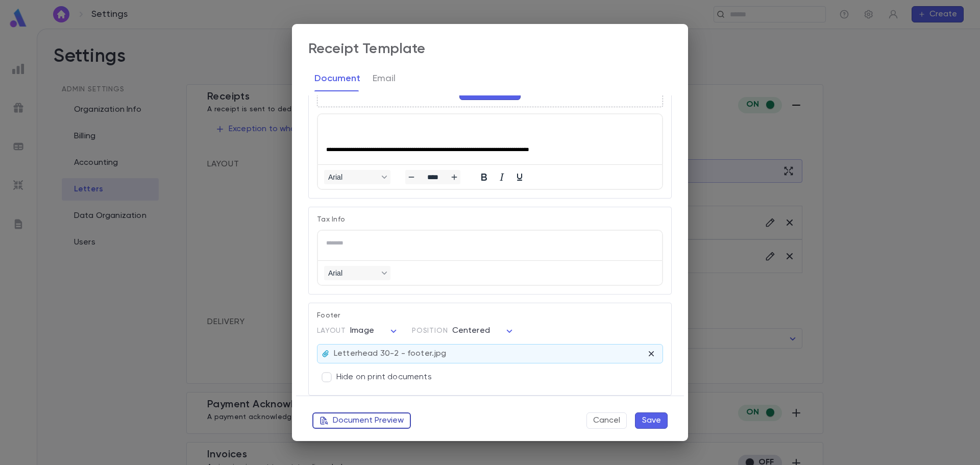  What do you see at coordinates (411, 177) in the screenshot?
I see `button: Decrease font size` at bounding box center [411, 177].